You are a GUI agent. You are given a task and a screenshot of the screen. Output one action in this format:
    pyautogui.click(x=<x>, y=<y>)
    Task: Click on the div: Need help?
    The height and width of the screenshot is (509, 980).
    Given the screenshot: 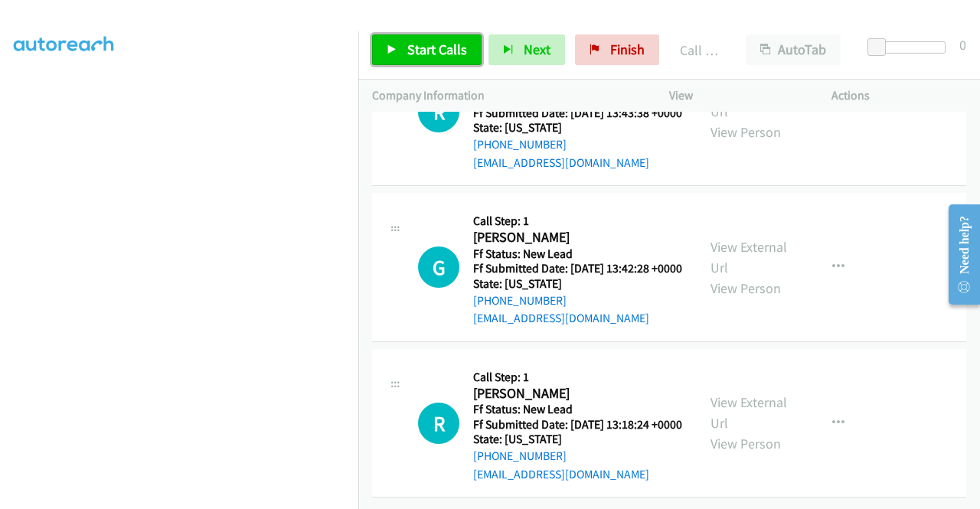 What is the action you would take?
    pyautogui.click(x=28, y=51)
    